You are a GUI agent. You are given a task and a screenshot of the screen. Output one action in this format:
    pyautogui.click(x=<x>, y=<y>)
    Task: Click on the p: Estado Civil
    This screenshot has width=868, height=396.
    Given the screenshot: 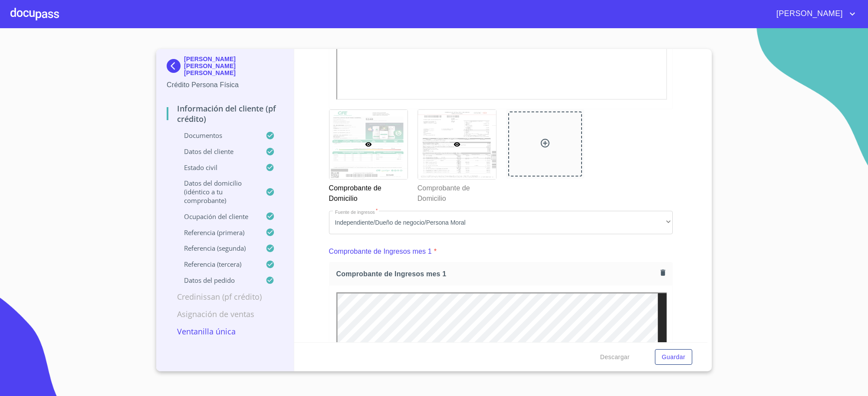 What is the action you would take?
    pyautogui.click(x=216, y=167)
    